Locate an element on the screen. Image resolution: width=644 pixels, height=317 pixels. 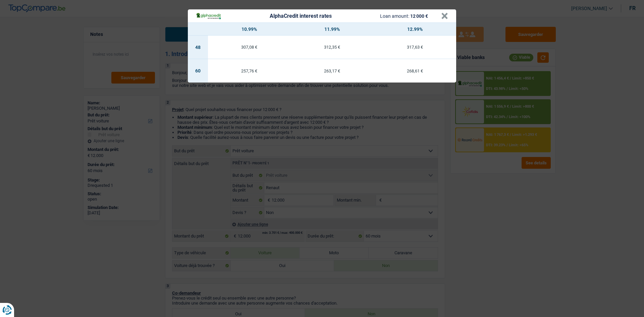
div: 263,17 € is located at coordinates (332, 70).